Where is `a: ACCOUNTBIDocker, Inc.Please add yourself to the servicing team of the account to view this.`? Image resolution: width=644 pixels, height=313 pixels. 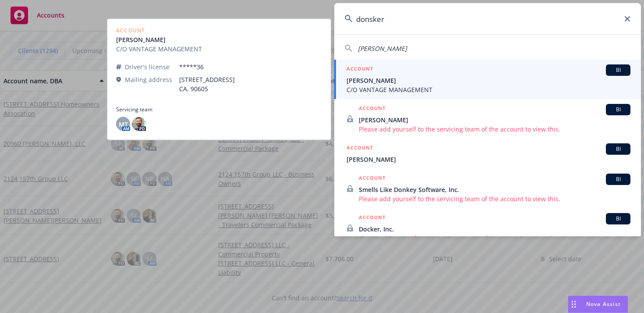 a: ACCOUNTBIDocker, Inc.Please add yourself to the servicing team of the account to view this. is located at coordinates (488, 228).